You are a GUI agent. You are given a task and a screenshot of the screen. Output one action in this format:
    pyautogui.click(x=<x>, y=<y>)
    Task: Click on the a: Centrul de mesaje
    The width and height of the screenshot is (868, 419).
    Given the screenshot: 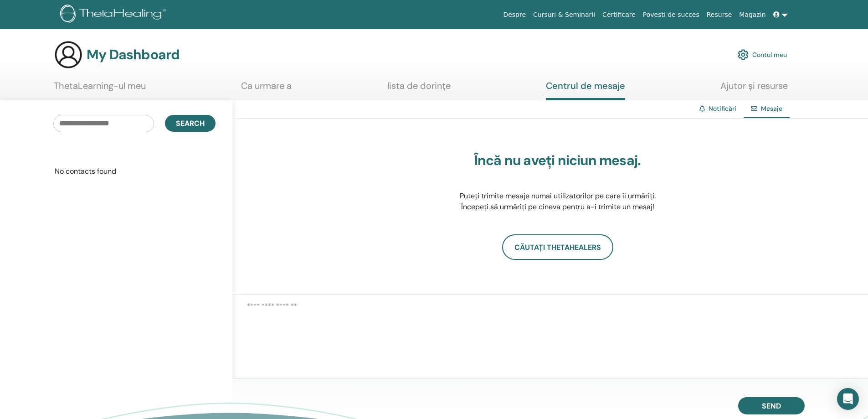 What is the action you would take?
    pyautogui.click(x=586, y=90)
    